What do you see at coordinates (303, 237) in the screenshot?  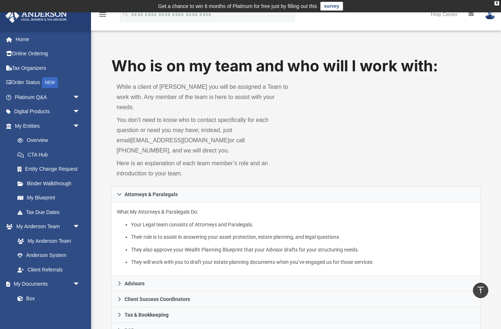 I see `li: Their role is to assist in answering your asset protection, estate planning, and legal questions.` at bounding box center [303, 237].